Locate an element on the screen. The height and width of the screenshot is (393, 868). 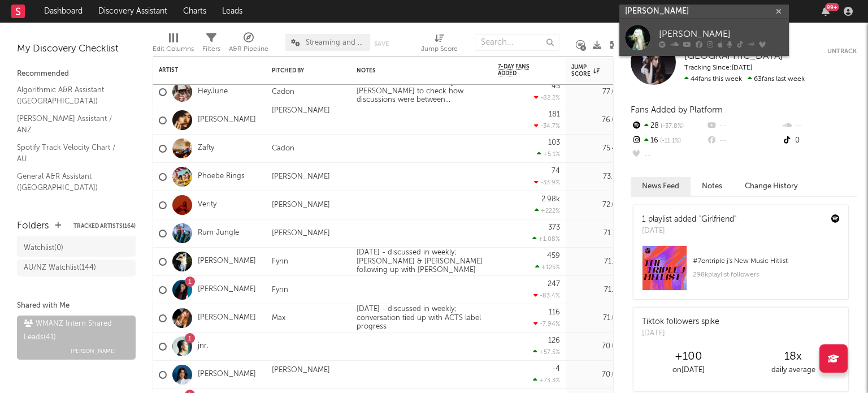
div: Artist is located at coordinates (201, 70).